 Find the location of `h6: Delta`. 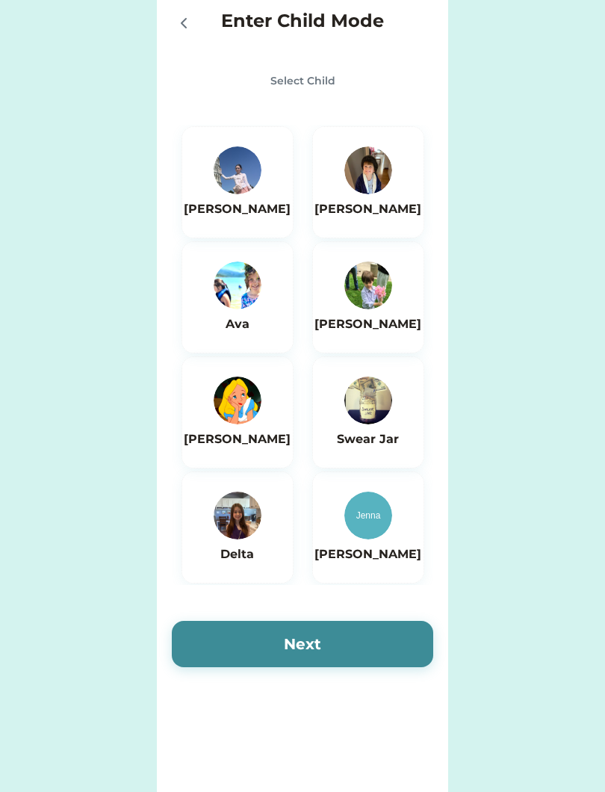

h6: Delta is located at coordinates (238, 554).